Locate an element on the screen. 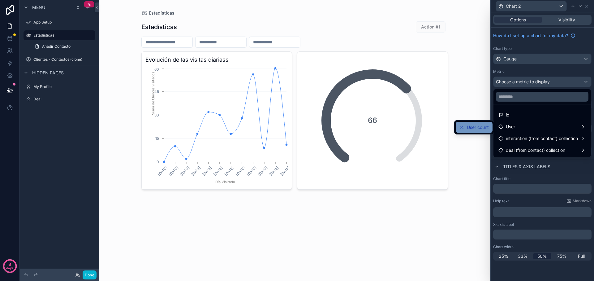  span: Menu is located at coordinates (39, 7).